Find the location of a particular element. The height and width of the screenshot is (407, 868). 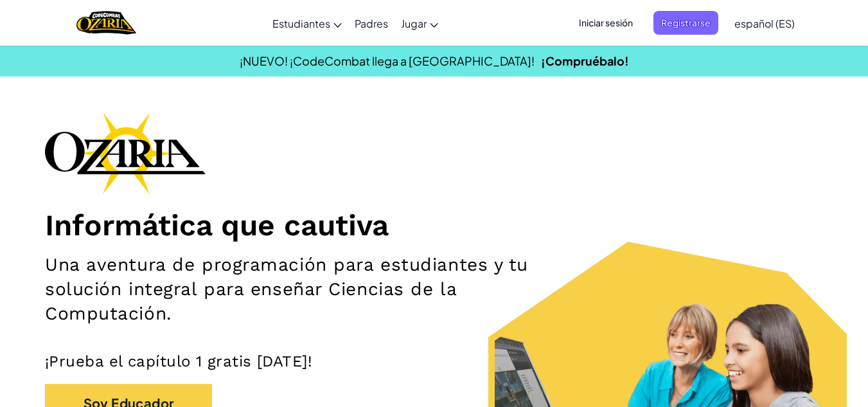

h1: Informática que cautiva is located at coordinates (434, 225).